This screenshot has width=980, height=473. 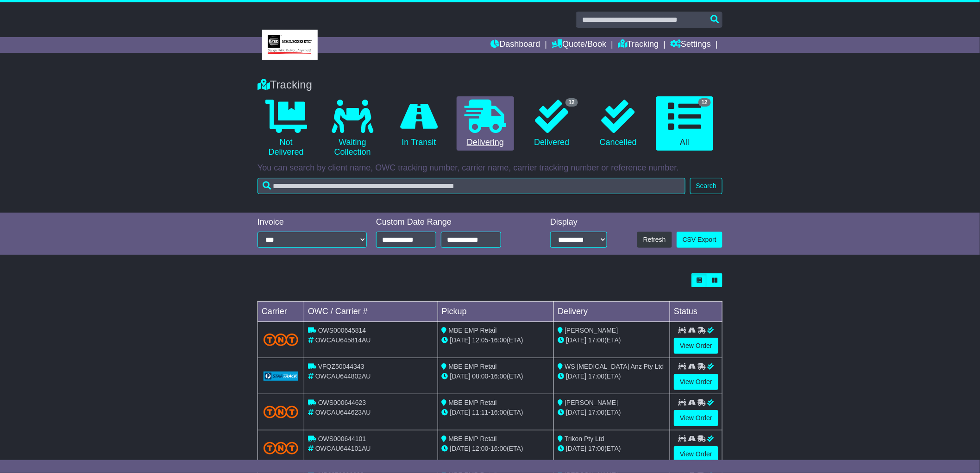 I want to click on img: MBE Eight Mile Plains, so click(x=290, y=44).